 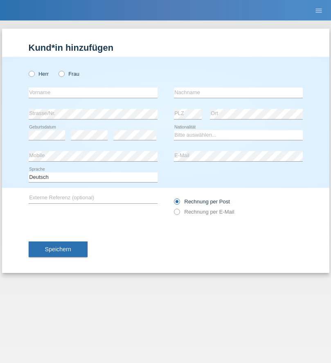 I want to click on span: Speichern, so click(x=58, y=249).